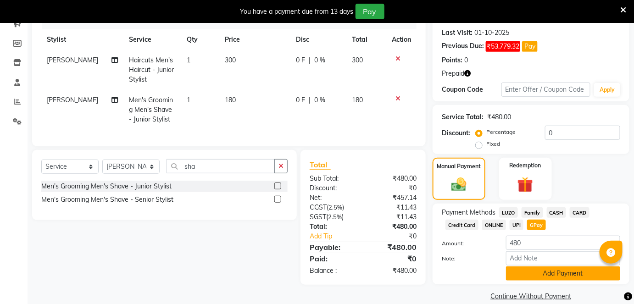 This screenshot has width=634, height=304. I want to click on span: UPI, so click(516, 225).